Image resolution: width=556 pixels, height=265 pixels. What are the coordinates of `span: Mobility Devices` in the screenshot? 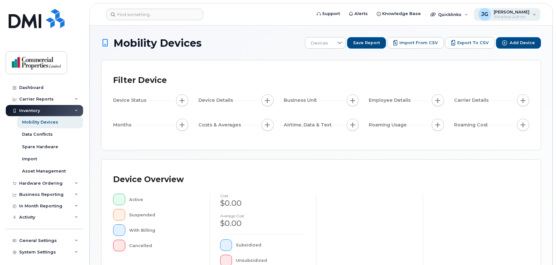 It's located at (158, 43).